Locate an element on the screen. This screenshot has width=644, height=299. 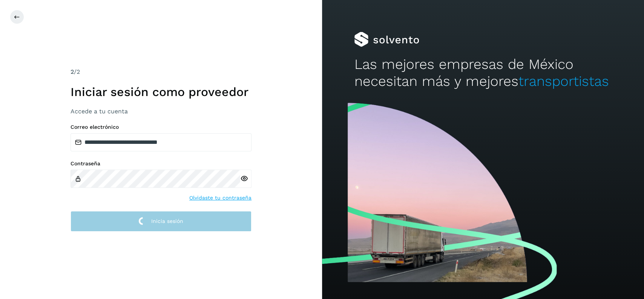
h3: Accede a tu cuenta is located at coordinates (161, 111).